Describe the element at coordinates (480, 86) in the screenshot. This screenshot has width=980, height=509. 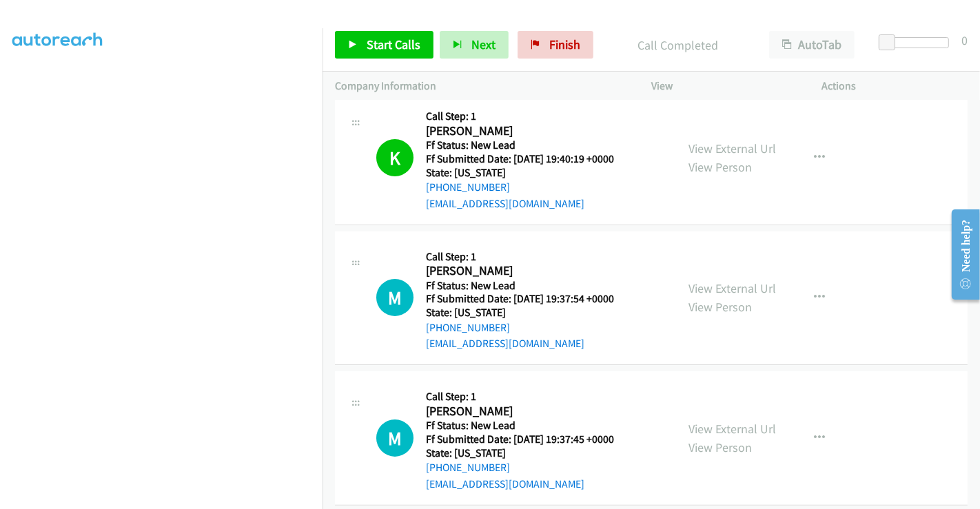
I see `p: Company Information` at that location.